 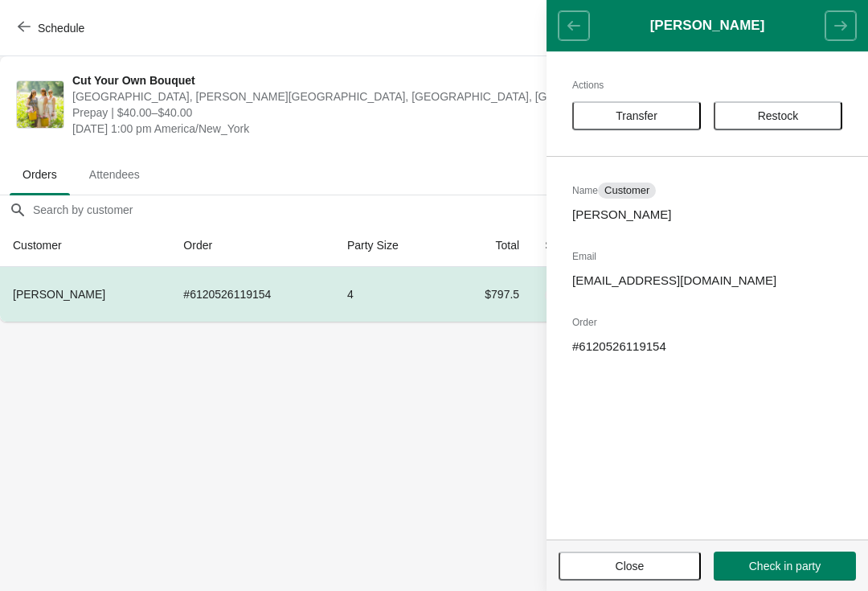 What do you see at coordinates (707, 347) in the screenshot?
I see `p: # 6120526119154` at bounding box center [707, 347].